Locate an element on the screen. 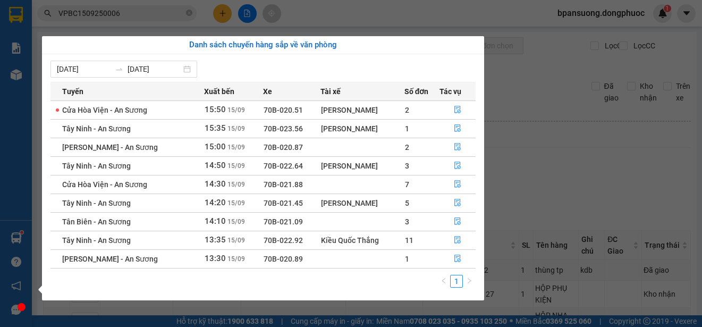 This screenshot has height=327, width=702. span: 70B-023.56 is located at coordinates (283, 129).